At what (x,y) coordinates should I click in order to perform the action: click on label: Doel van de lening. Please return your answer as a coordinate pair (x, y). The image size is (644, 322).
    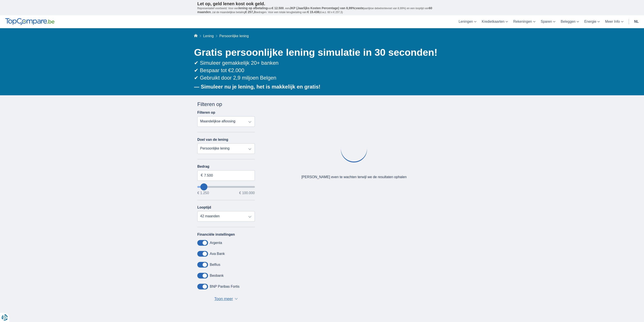
    Looking at the image, I should click on (212, 140).